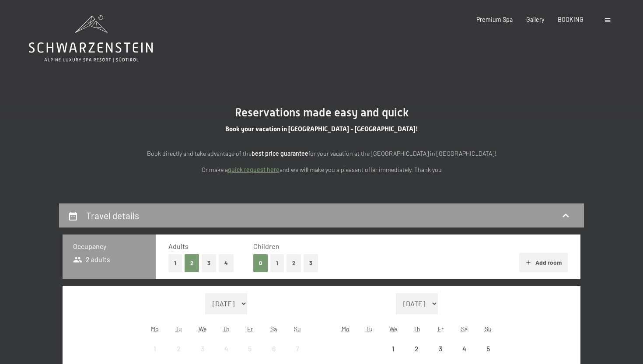 The height and width of the screenshot is (364, 643). I want to click on button: 4, so click(226, 263).